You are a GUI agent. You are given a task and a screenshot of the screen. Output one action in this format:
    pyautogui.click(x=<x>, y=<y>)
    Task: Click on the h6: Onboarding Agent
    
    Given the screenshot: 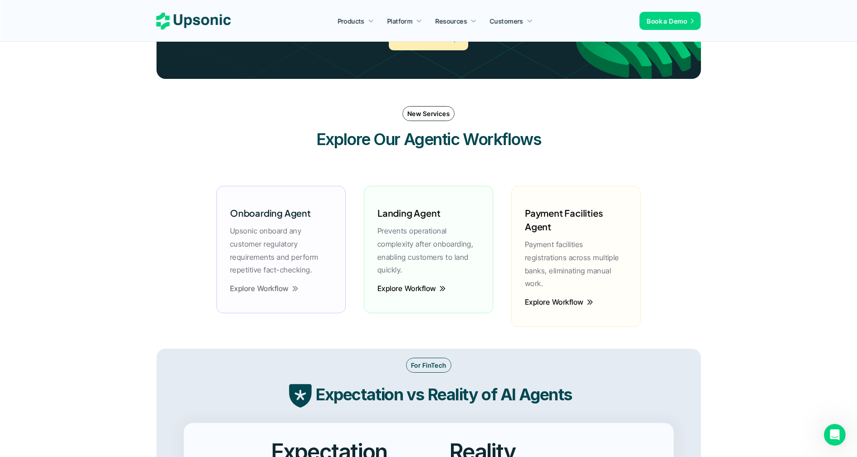 What is the action you would take?
    pyautogui.click(x=270, y=213)
    